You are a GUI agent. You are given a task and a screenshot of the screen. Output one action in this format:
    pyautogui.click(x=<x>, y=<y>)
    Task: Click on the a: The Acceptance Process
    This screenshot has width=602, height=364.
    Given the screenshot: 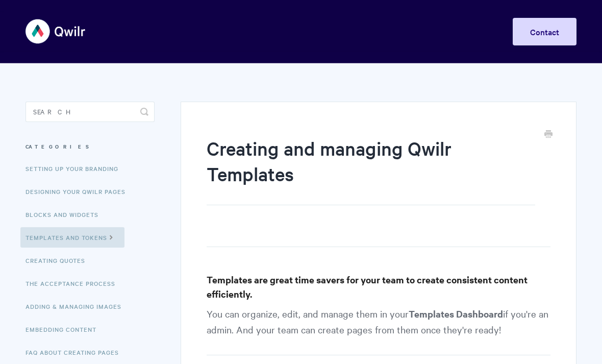 What is the action you would take?
    pyautogui.click(x=74, y=283)
    